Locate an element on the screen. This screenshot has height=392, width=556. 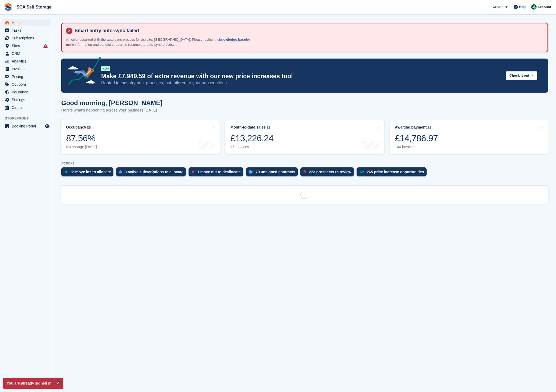
a: 1 move out to deallocate is located at coordinates (217, 173).